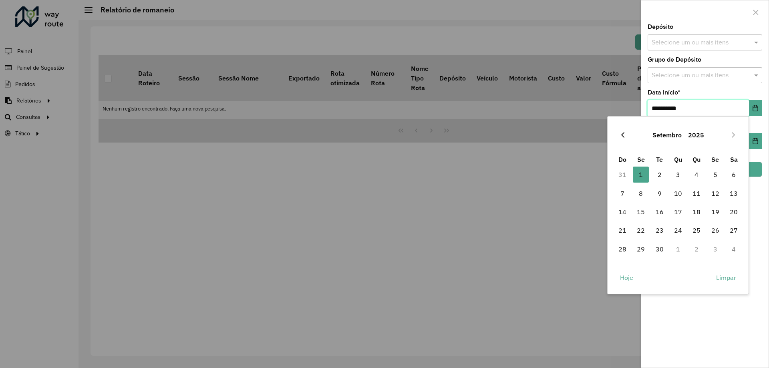 Image resolution: width=769 pixels, height=368 pixels. What do you see at coordinates (715, 212) in the screenshot?
I see `span: 19` at bounding box center [715, 212].